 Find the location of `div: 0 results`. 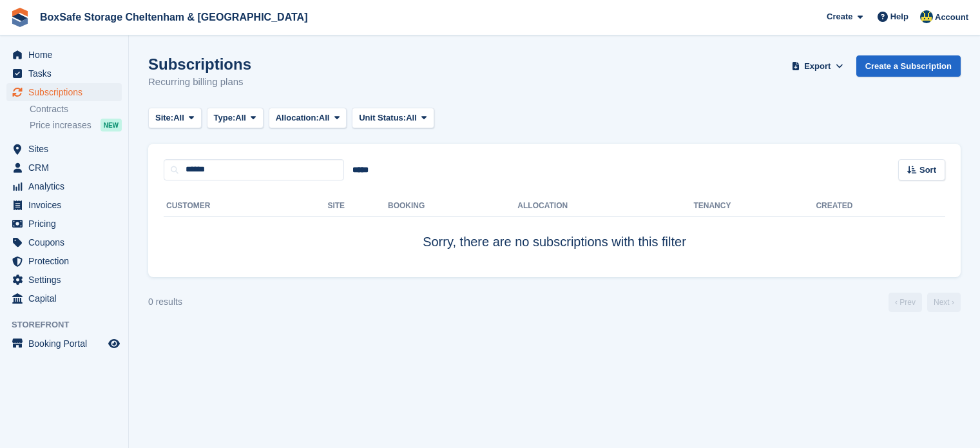

div: 0 results is located at coordinates (165, 302).